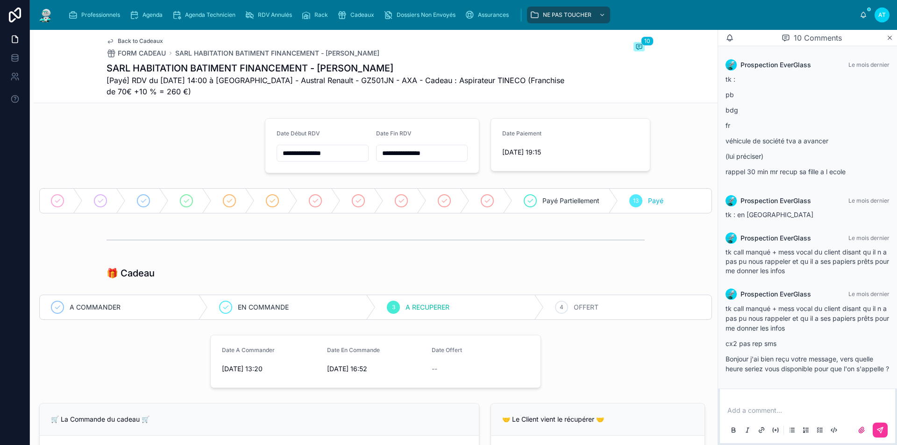  What do you see at coordinates (428, 308) in the screenshot?
I see `span: A RECUPERER` at bounding box center [428, 308].